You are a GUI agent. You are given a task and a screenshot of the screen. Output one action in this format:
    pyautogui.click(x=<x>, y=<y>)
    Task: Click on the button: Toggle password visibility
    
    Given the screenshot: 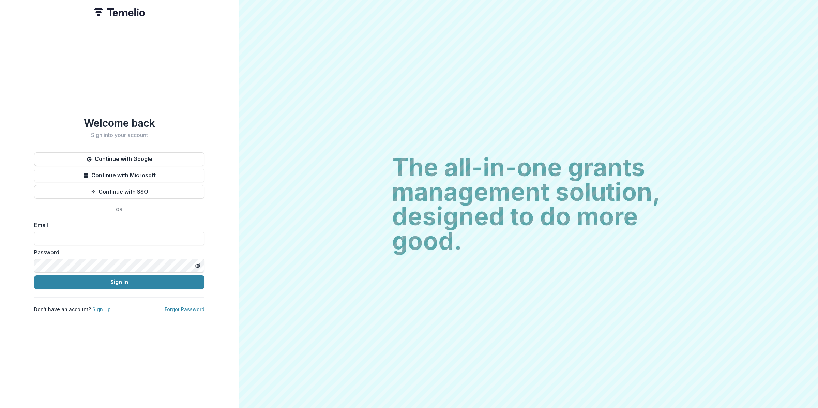 What is the action you would take?
    pyautogui.click(x=198, y=266)
    